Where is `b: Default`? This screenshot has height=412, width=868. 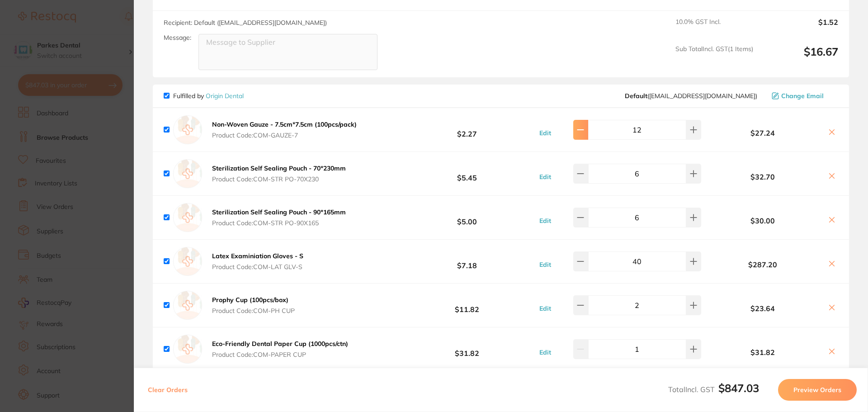
b: Default is located at coordinates (636, 96).